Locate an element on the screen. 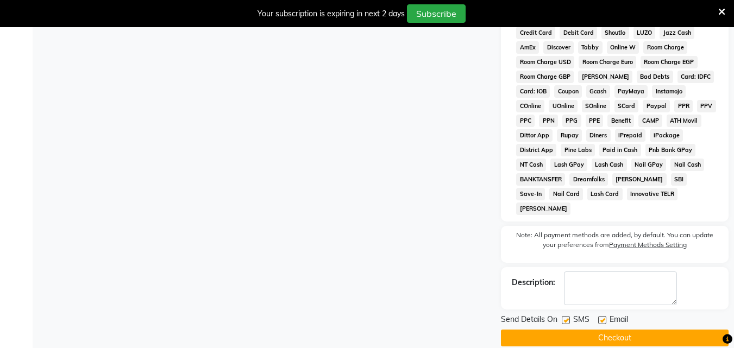 This screenshot has height=348, width=734. span: Nail GPay is located at coordinates (649, 165).